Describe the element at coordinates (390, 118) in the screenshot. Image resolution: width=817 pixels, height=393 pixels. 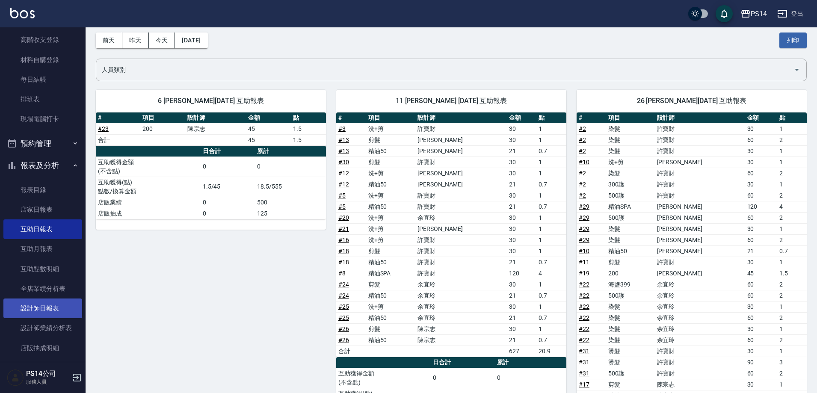
I see `th: 項目` at that location.